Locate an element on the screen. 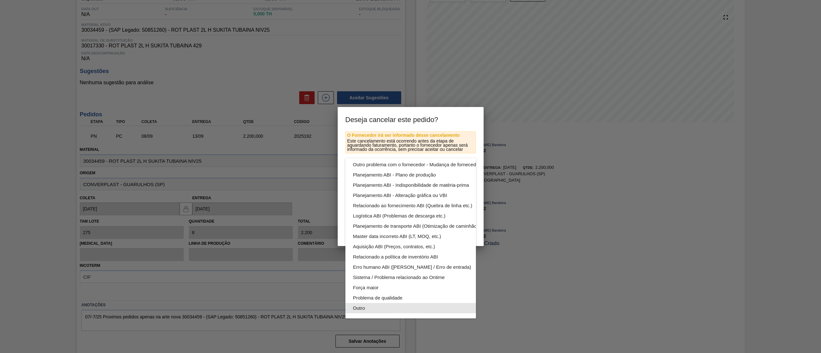 The image size is (821, 353). div: Planejamento ABI - Alteração gráfica ou VBI is located at coordinates (425, 196).